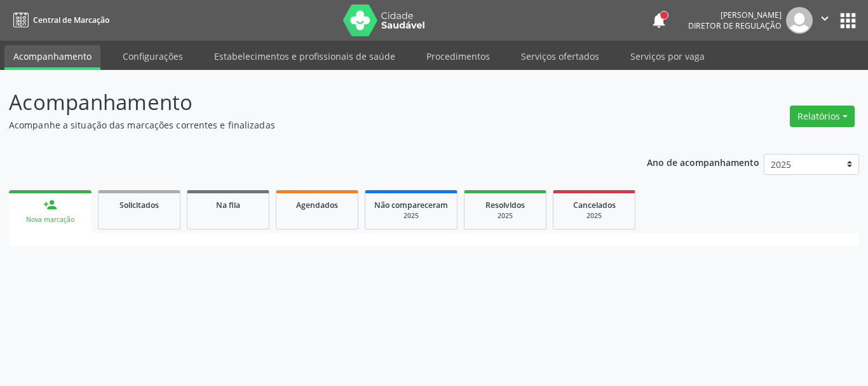  I want to click on p: Ano de acompanhamento, so click(703, 161).